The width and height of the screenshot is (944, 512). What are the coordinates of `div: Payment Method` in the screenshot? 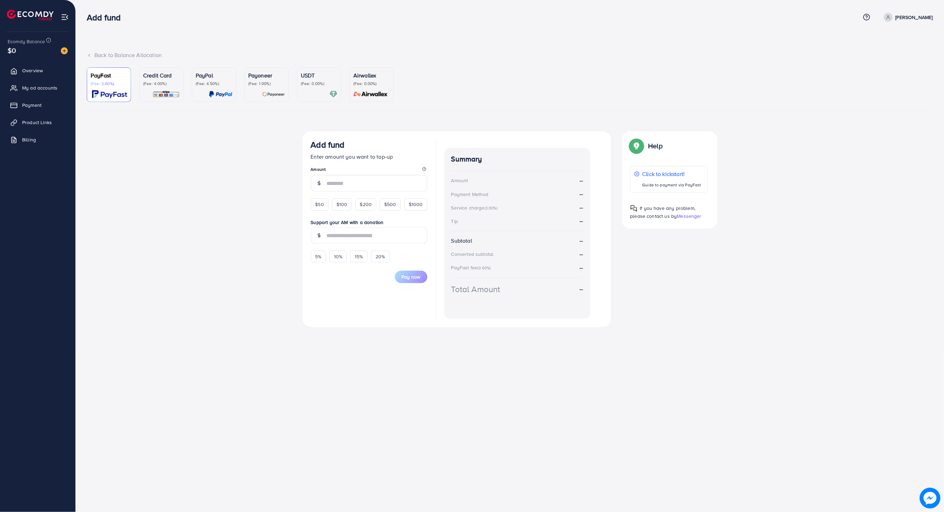 It's located at (470, 194).